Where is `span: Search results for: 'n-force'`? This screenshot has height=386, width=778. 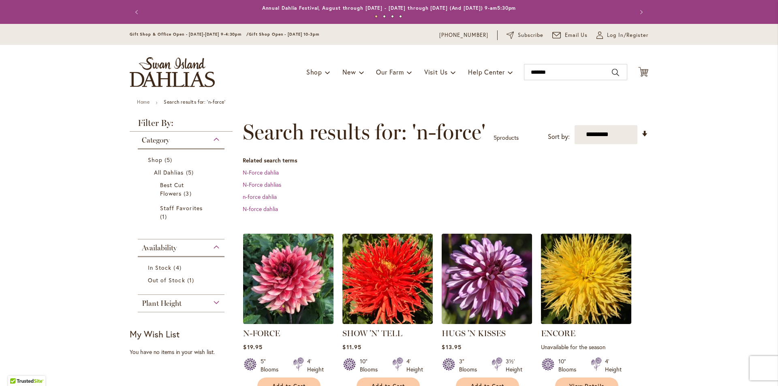 span: Search results for: 'n-force' is located at coordinates (364, 132).